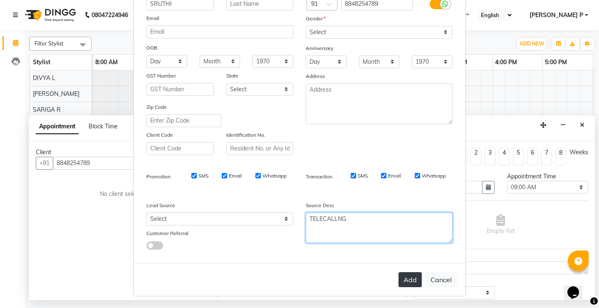 The image size is (599, 308). I want to click on input: Client Code, so click(180, 148).